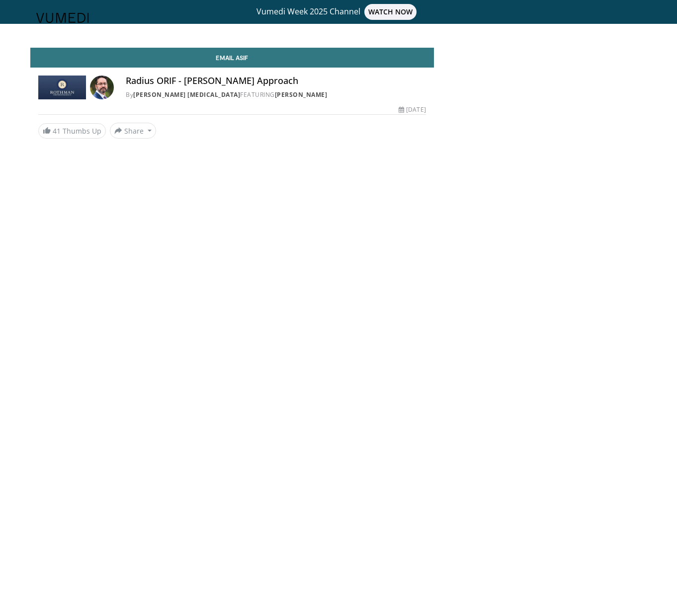 The height and width of the screenshot is (616, 677). Describe the element at coordinates (72, 131) in the screenshot. I see `a: 41 Thumbs Up` at that location.